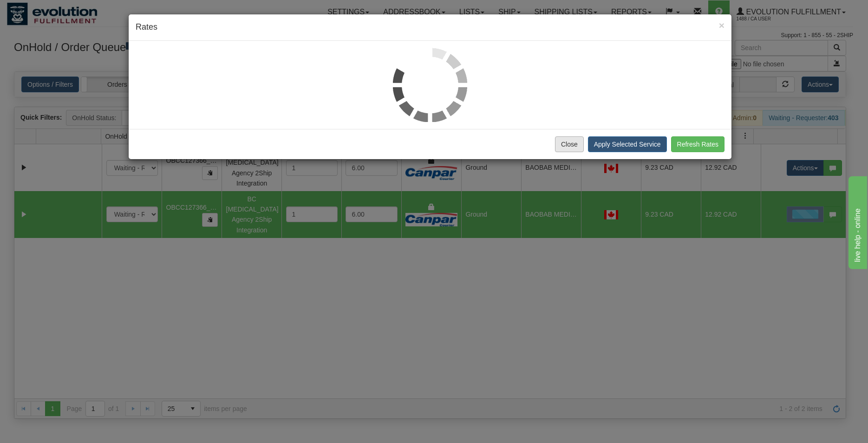 Image resolution: width=868 pixels, height=443 pixels. I want to click on div: live help - online, so click(46, 11).